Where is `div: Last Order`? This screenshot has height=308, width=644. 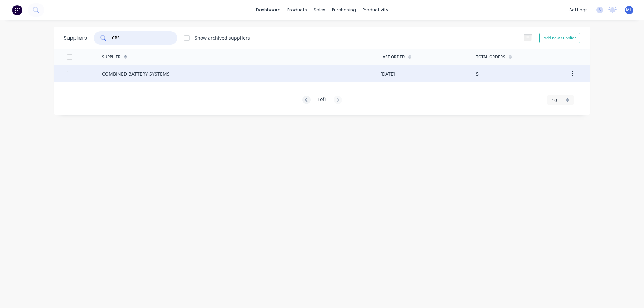 div: Last Order is located at coordinates (392, 57).